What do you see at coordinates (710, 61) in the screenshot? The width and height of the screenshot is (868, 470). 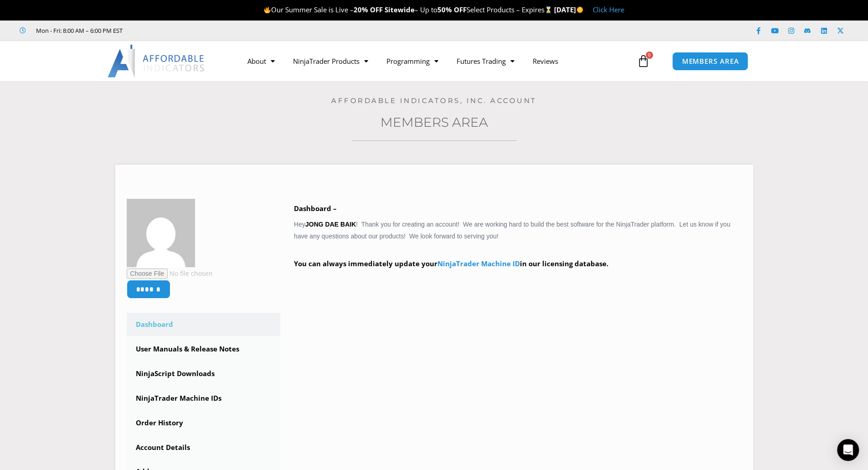 I see `span: MEMBERS AREA` at bounding box center [710, 61].